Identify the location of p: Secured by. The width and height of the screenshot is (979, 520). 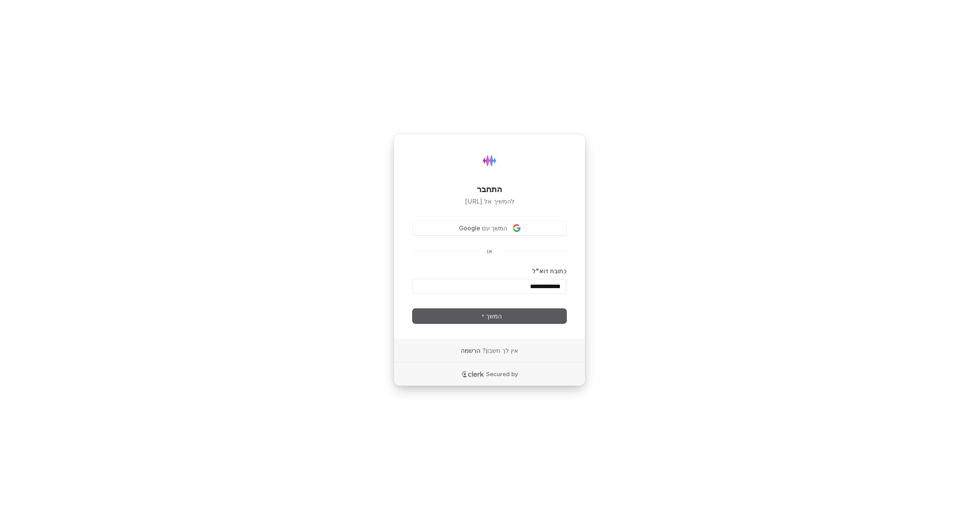
(502, 374).